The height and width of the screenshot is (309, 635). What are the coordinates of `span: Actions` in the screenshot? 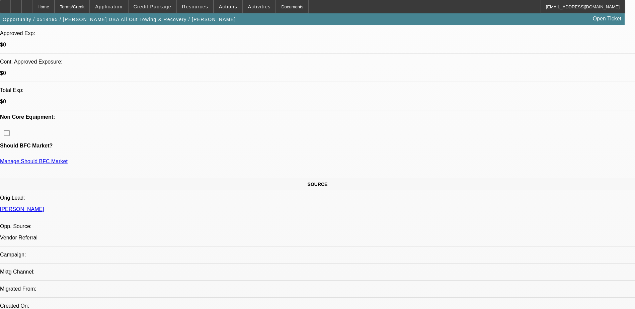 It's located at (228, 7).